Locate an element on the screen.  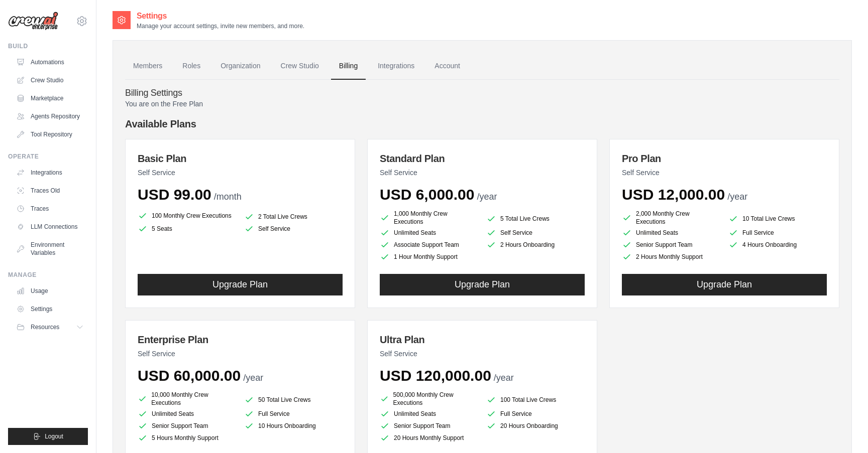
h3: Standard Plan is located at coordinates (482, 159).